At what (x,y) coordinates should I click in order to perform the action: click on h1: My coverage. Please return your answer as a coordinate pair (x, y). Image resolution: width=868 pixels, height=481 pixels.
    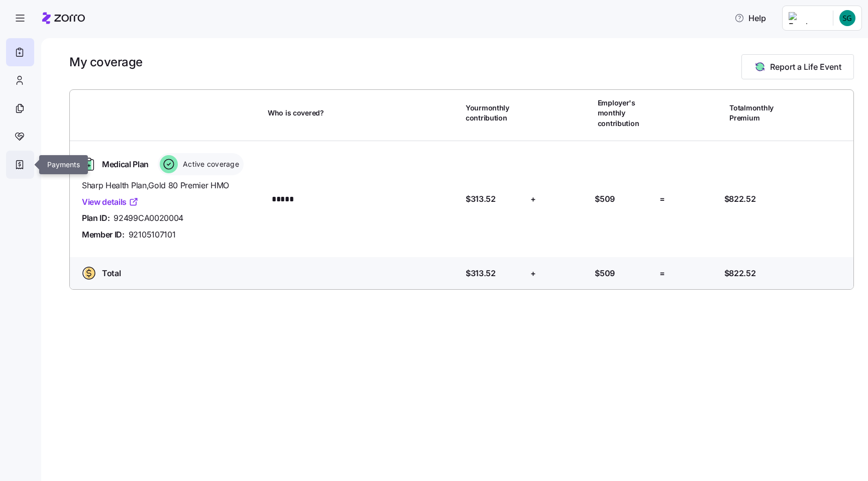
    Looking at the image, I should click on (106, 62).